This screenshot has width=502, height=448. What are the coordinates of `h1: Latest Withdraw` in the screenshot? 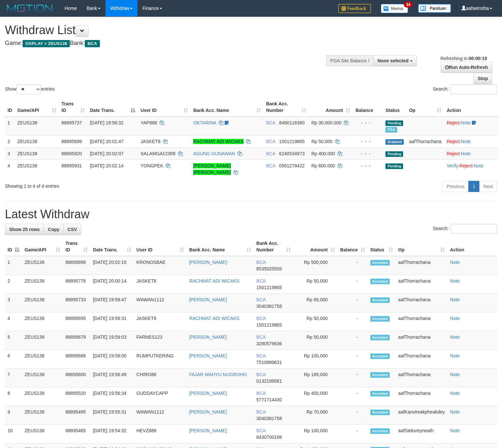 It's located at (251, 214).